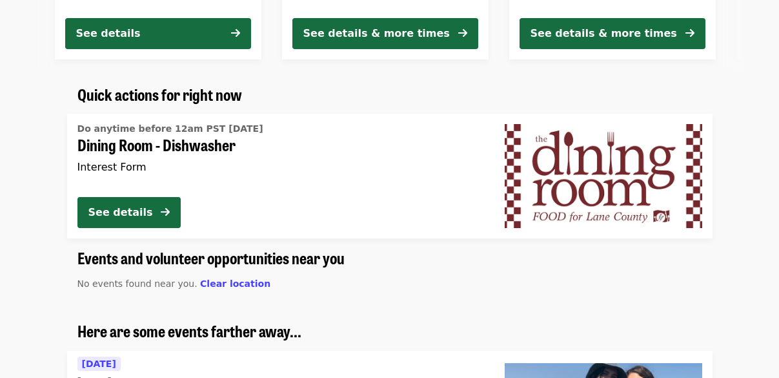 This screenshot has width=779, height=378. I want to click on button: Clear location, so click(235, 283).